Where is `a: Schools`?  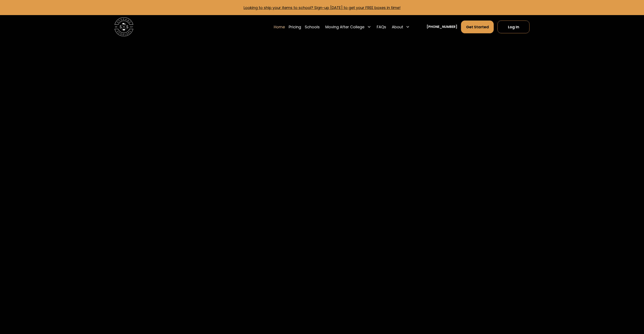
a: Schools is located at coordinates (312, 26).